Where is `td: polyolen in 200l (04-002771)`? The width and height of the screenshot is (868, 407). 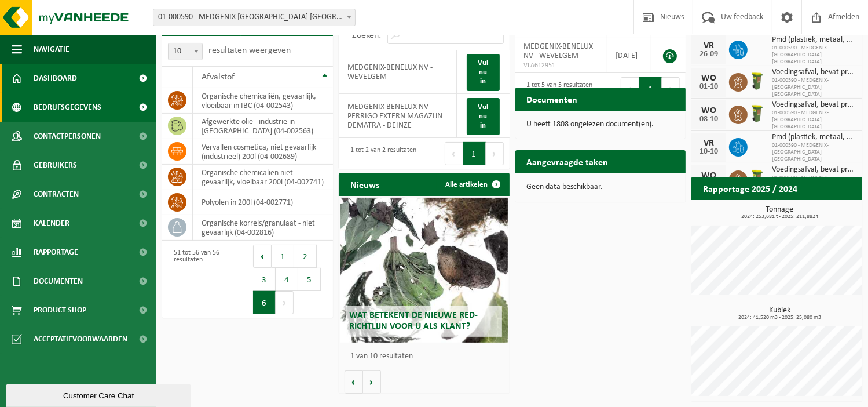
td: polyolen in 200l (04-002771) is located at coordinates (263, 203).